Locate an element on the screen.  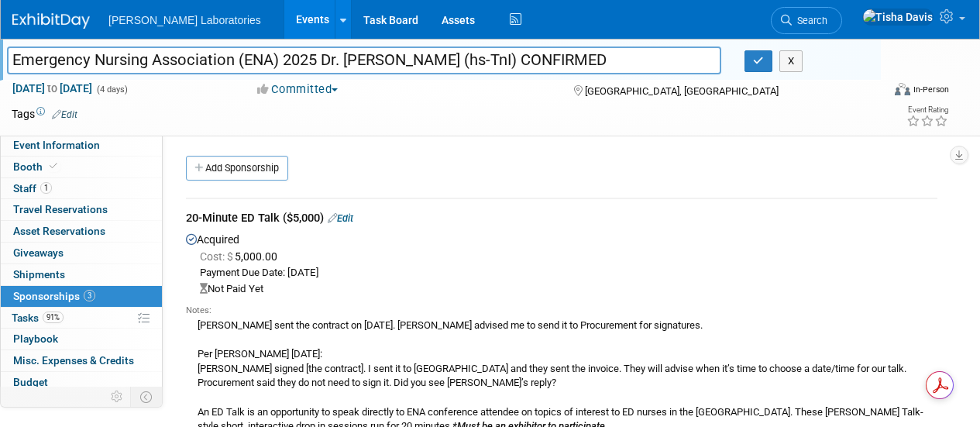
a: Tasks91% is located at coordinates (81, 318).